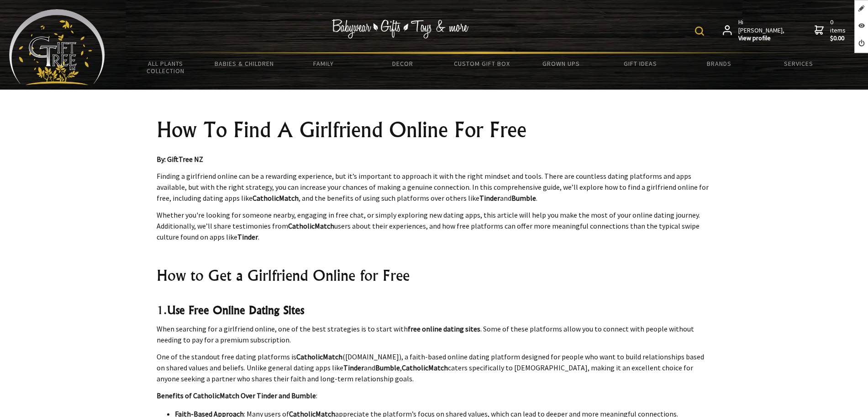  I want to click on a: Services, so click(799, 64).